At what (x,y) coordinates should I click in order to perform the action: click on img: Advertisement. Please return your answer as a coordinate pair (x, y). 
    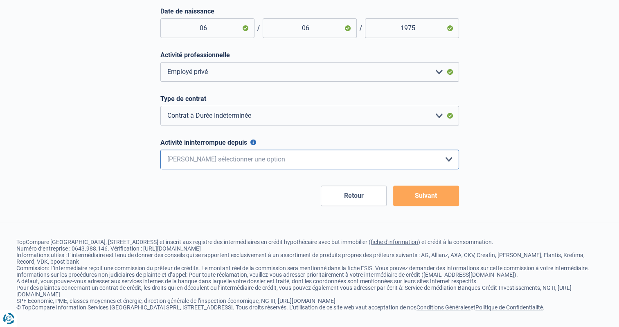
    Looking at the image, I should click on (2, 52).